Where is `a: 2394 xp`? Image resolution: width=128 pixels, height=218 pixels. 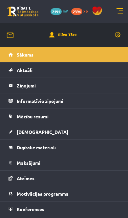
a: 2394 xp is located at coordinates (81, 11).